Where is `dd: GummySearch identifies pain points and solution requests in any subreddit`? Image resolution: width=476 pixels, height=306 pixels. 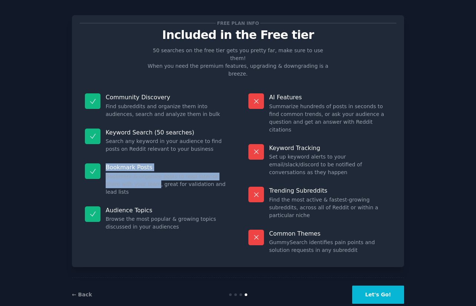
dd: GummySearch identifies pain points and solution requests in any subreddit is located at coordinates (330, 247).